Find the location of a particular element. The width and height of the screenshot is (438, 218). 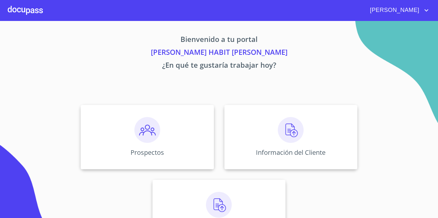

p: Información del Cliente is located at coordinates (291, 152).